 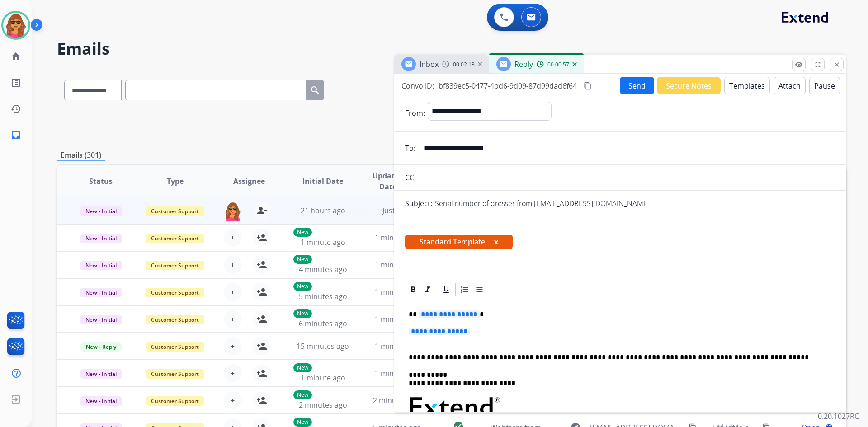 I want to click on span: 6 minutes ago, so click(x=323, y=324).